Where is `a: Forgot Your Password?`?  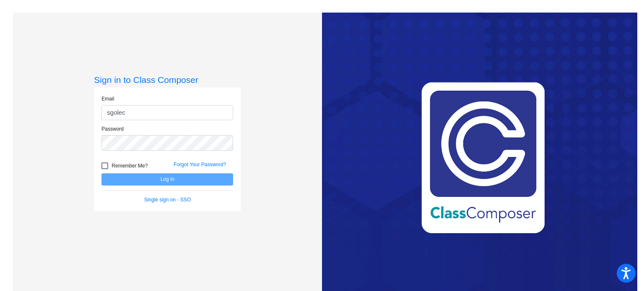
a: Forgot Your Password? is located at coordinates (200, 164).